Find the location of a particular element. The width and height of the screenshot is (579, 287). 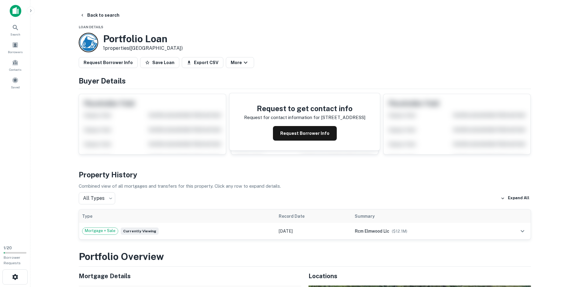

span: Borrower Requests is located at coordinates (12, 261).